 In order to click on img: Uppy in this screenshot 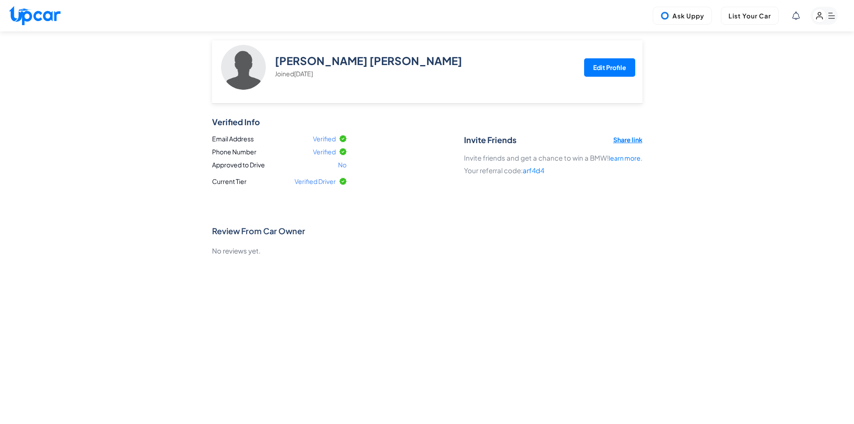, I will do `click(665, 16)`.